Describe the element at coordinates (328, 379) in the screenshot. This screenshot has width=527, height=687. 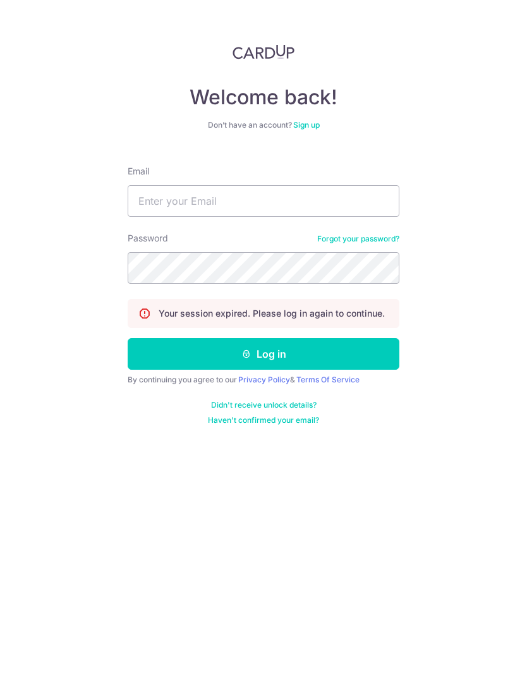
I see `a: Terms Of Service` at that location.